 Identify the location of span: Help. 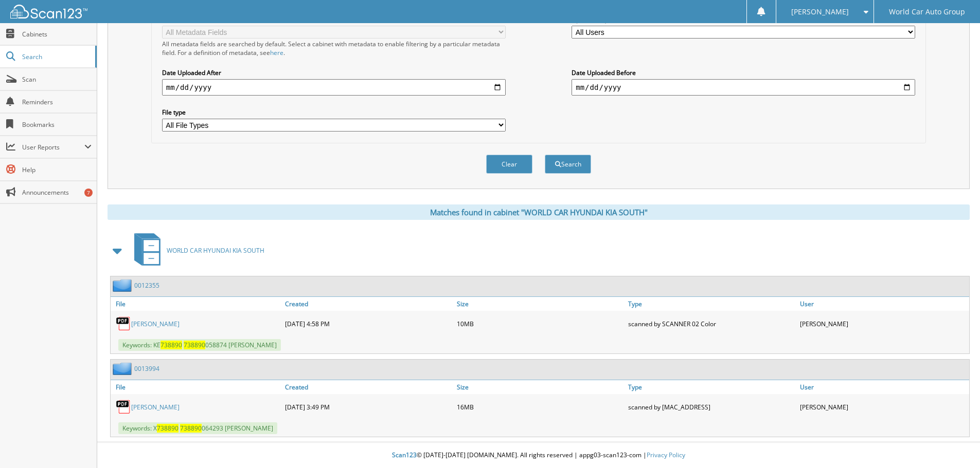
(57, 170).